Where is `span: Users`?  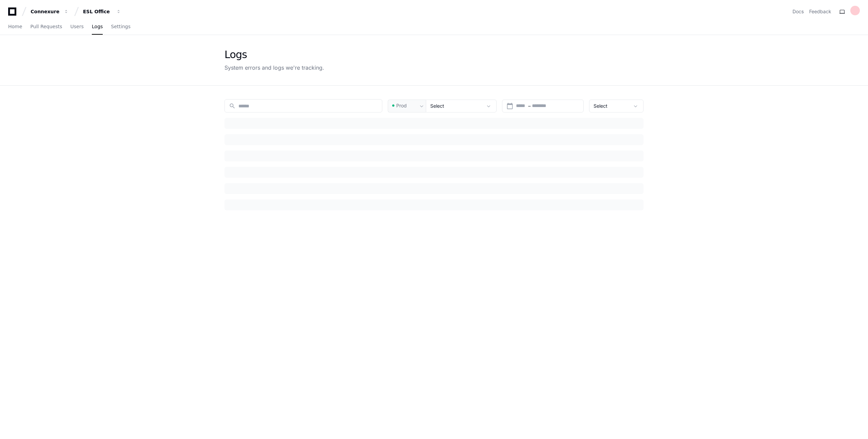 span: Users is located at coordinates (77, 27).